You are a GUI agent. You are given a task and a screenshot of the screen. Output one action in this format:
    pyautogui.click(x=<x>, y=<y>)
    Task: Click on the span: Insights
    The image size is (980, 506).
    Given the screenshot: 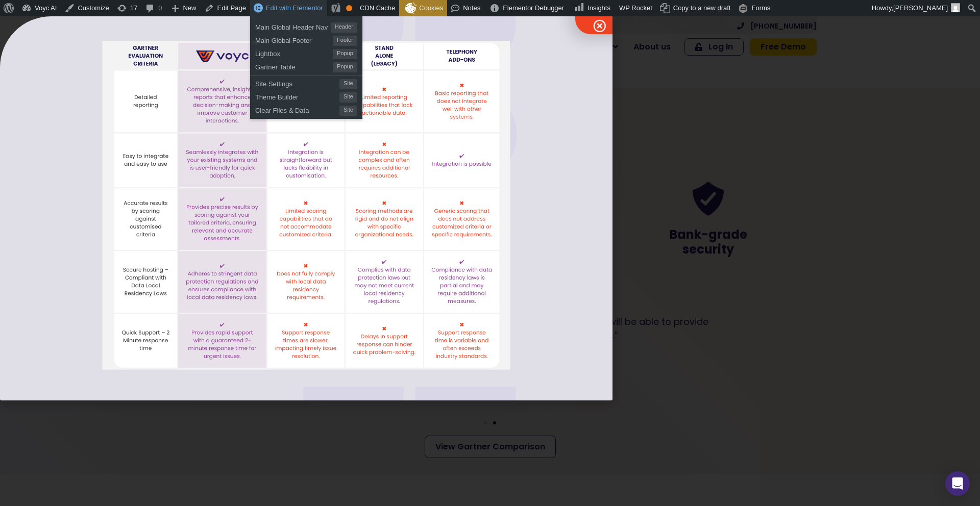 What is the action you would take?
    pyautogui.click(x=599, y=8)
    